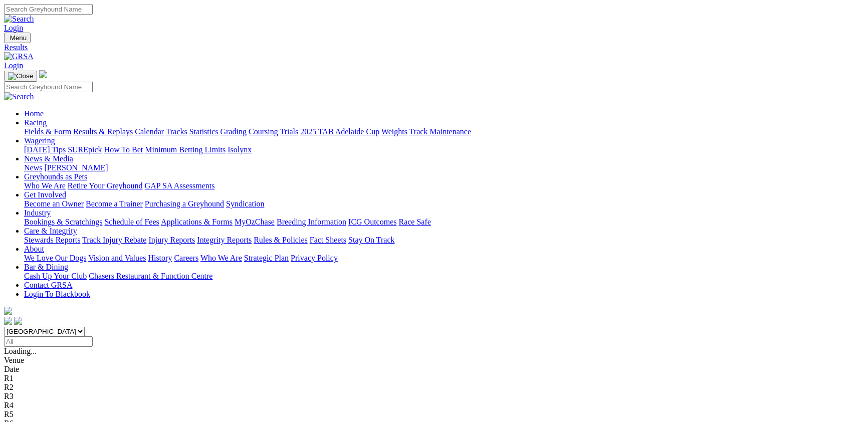 Image resolution: width=868 pixels, height=422 pixels. I want to click on a: Get Involved, so click(45, 195).